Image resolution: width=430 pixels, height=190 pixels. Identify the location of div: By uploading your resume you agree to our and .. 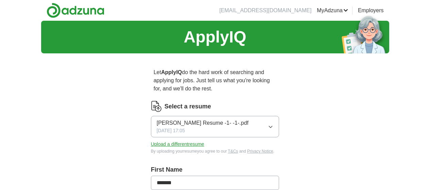
(215, 151).